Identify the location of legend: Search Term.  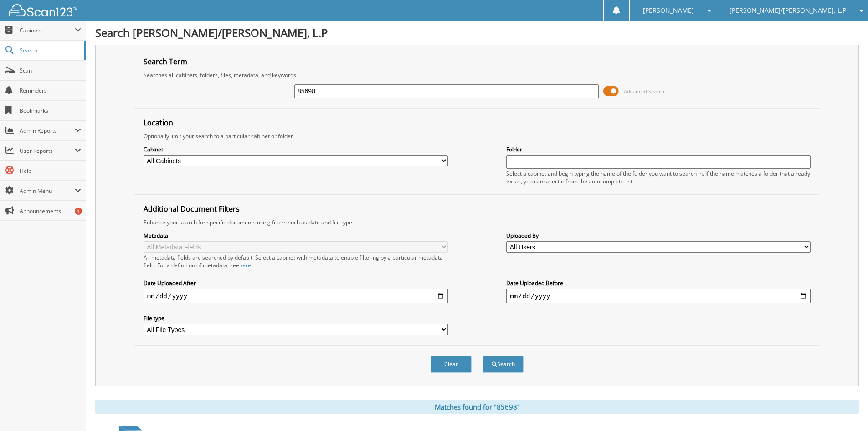
(166, 62).